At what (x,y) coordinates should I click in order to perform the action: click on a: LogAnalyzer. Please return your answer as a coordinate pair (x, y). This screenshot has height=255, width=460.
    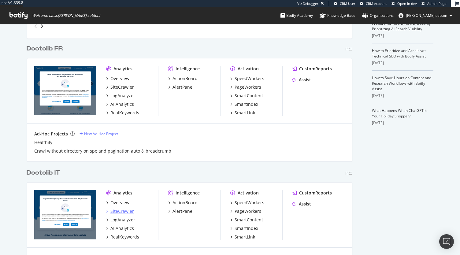
    Looking at the image, I should click on (121, 96).